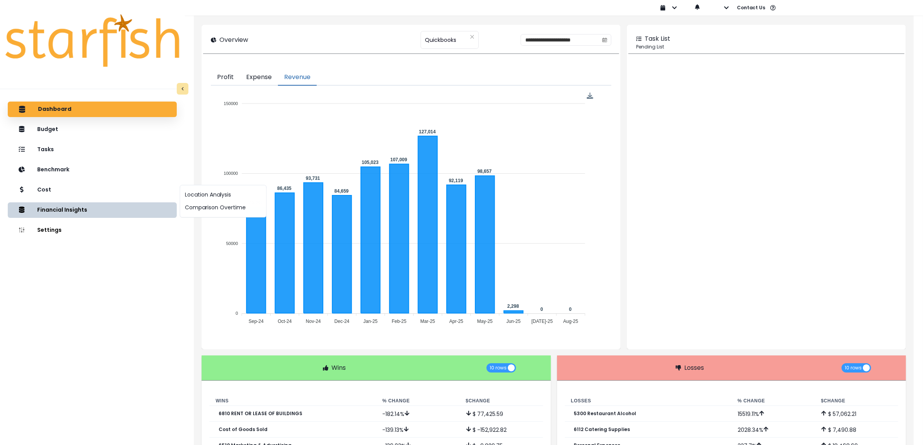  What do you see at coordinates (605, 414) in the screenshot?
I see `p: 5300 Restaurant Alcohol` at bounding box center [605, 414].